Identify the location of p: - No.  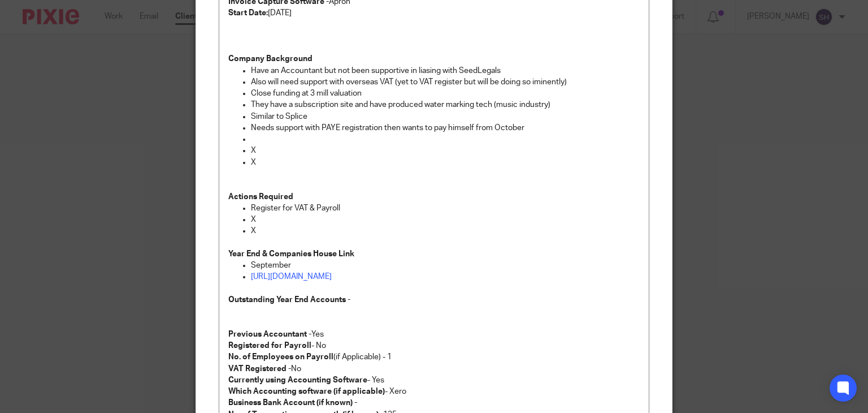
(434, 346).